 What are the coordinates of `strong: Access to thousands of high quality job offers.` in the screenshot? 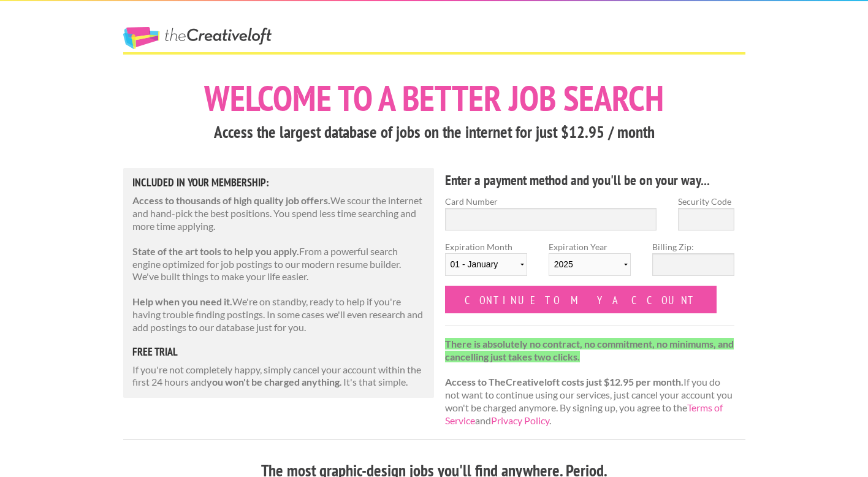 It's located at (231, 200).